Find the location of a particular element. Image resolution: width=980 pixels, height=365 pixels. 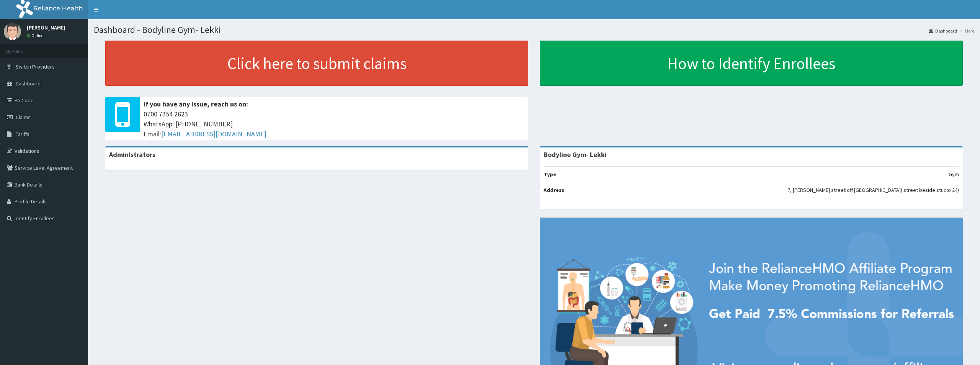

strong: Bodyline Gym- Lekki is located at coordinates (575, 154).